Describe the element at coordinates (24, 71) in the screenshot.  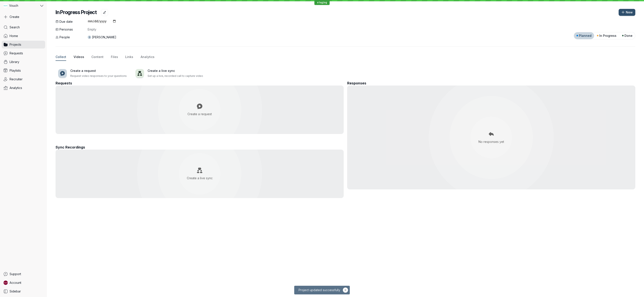
I see `a: Playlists` at that location.